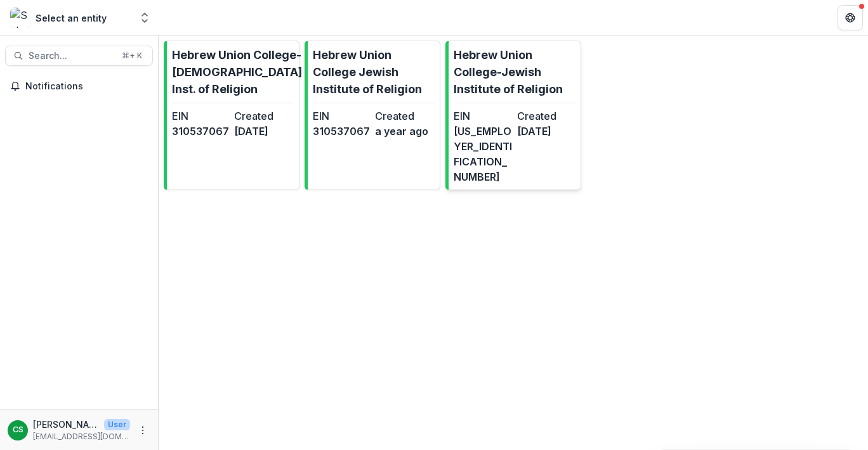  I want to click on div: ⌘ + K, so click(132, 56).